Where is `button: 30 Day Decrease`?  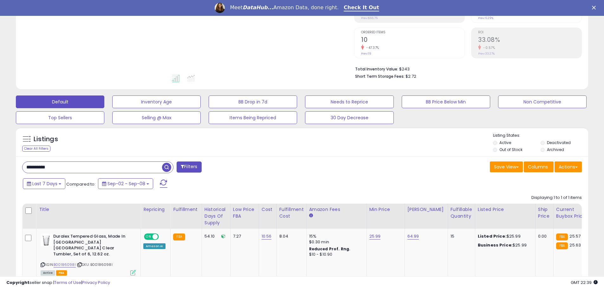
button: 30 Day Decrease is located at coordinates (349, 118).